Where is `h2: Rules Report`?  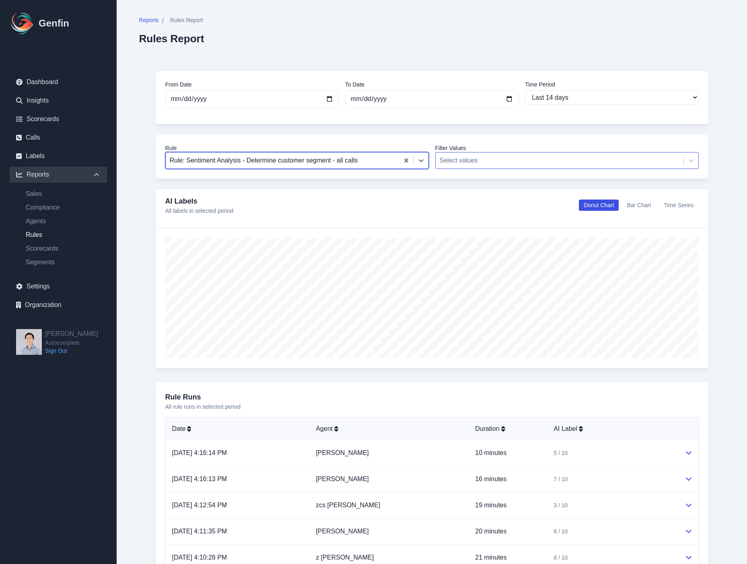 h2: Rules Report is located at coordinates (172, 39).